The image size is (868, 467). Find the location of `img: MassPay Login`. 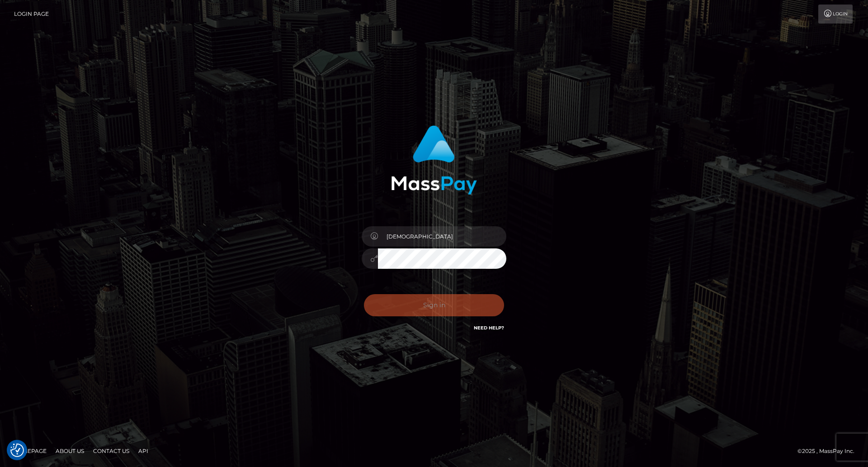

img: MassPay Login is located at coordinates (434, 159).